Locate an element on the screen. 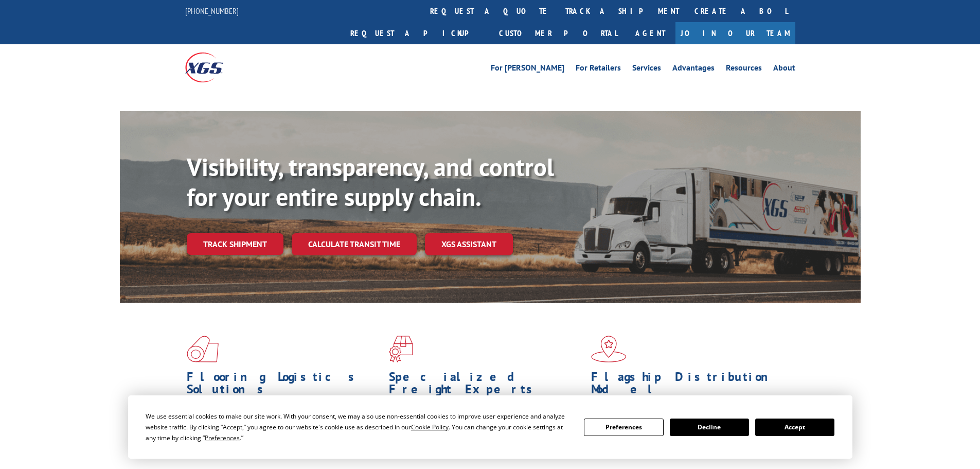  a: Resources is located at coordinates (743, 69).